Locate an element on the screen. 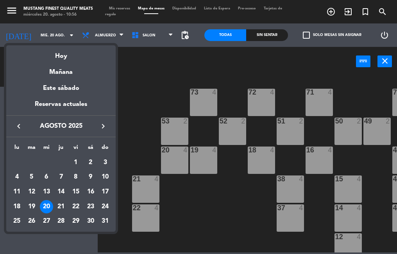 The image size is (397, 254). th: miércoles is located at coordinates (46, 149).